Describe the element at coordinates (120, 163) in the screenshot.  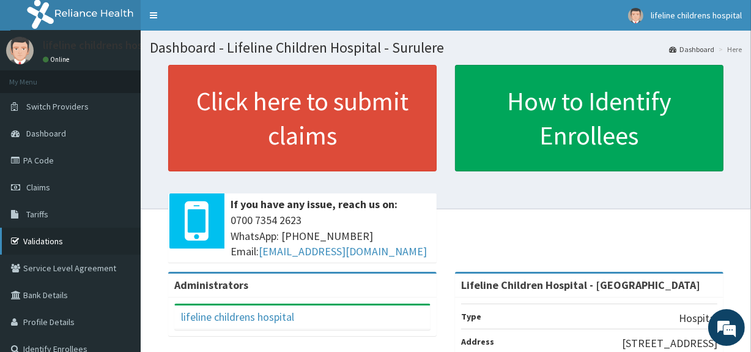
I see `span: We're online!` at that location.